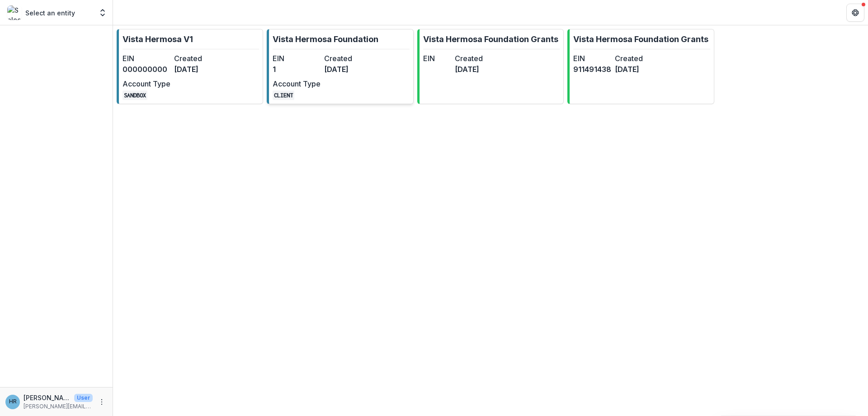 The width and height of the screenshot is (868, 416). What do you see at coordinates (102, 402) in the screenshot?
I see `button: More` at bounding box center [102, 402].